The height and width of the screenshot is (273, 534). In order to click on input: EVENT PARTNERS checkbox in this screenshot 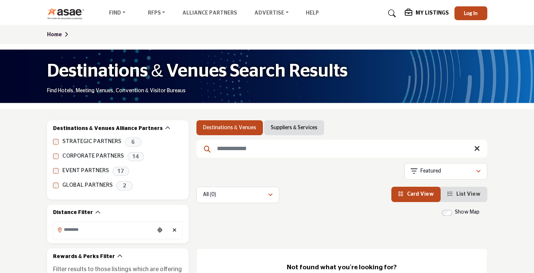, I will do `click(56, 171)`.